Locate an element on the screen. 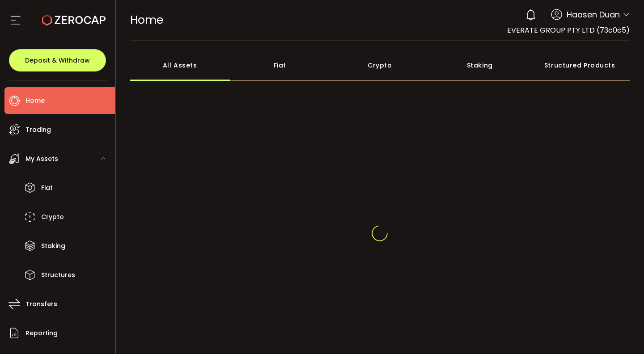 The image size is (644, 354). span: Structures is located at coordinates (58, 275).